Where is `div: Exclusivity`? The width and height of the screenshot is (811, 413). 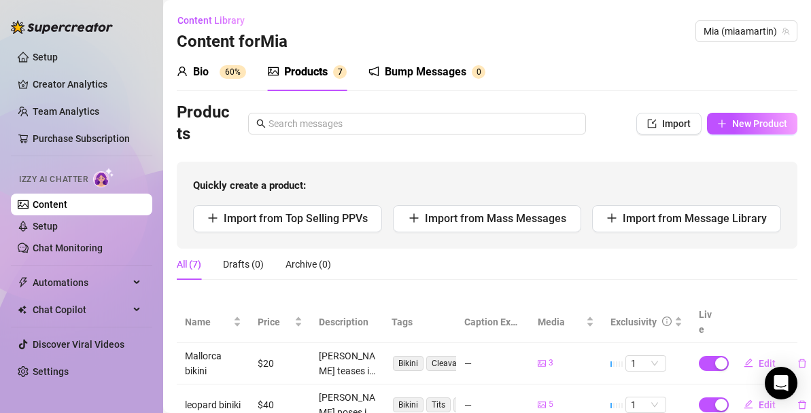 div: Exclusivity is located at coordinates (634, 322).